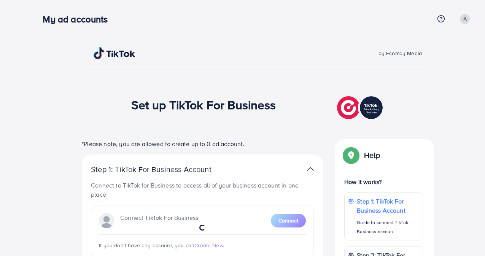 This screenshot has height=256, width=485. What do you see at coordinates (115, 53) in the screenshot?
I see `img: TikTok` at bounding box center [115, 53].